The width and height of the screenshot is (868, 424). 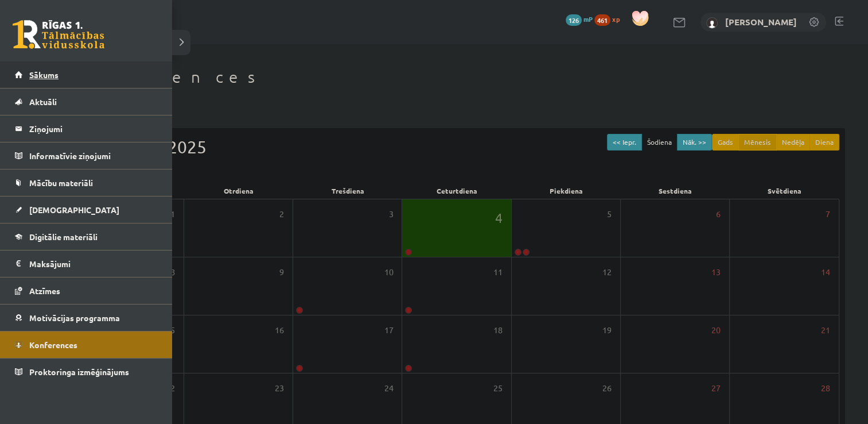 I want to click on span: Motivācijas programma, so click(x=75, y=317).